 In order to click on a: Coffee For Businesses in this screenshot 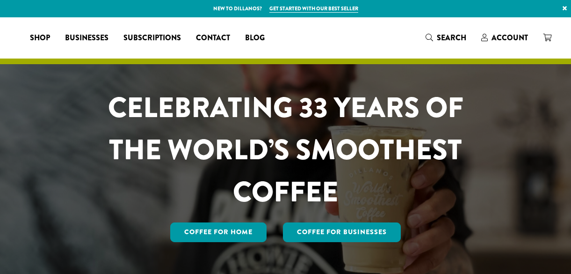, I will do `click(342, 232)`.